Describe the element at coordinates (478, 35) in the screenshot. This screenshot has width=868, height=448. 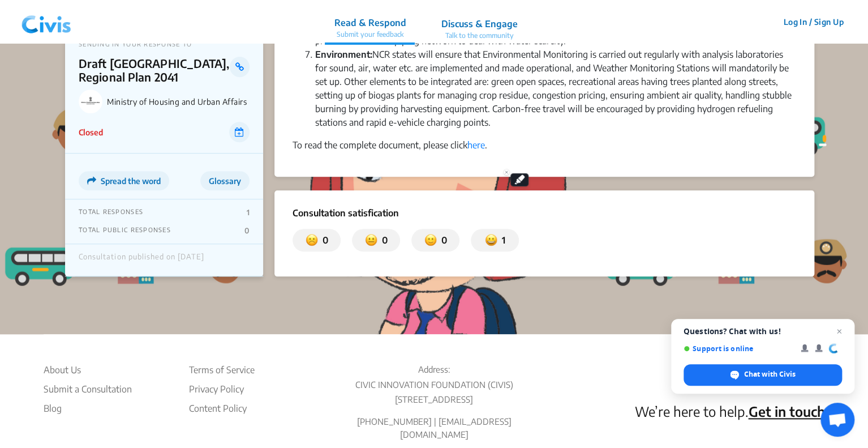
I see `p: Talk to the community` at that location.